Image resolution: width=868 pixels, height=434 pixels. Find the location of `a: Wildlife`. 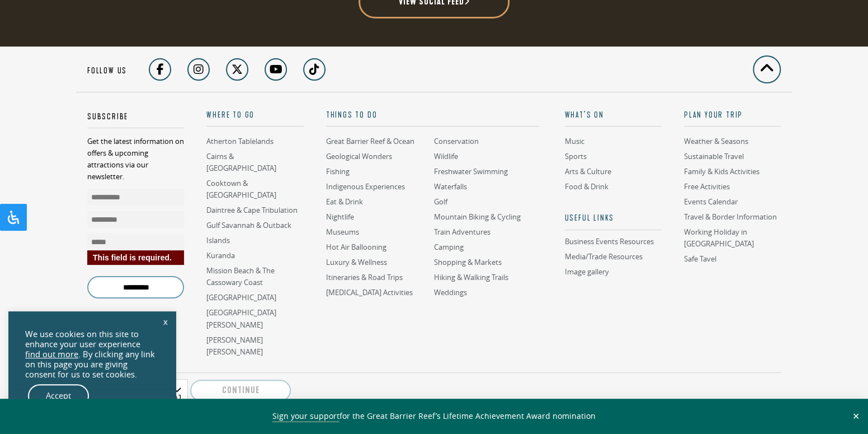

a: Wildlife is located at coordinates (445, 157).